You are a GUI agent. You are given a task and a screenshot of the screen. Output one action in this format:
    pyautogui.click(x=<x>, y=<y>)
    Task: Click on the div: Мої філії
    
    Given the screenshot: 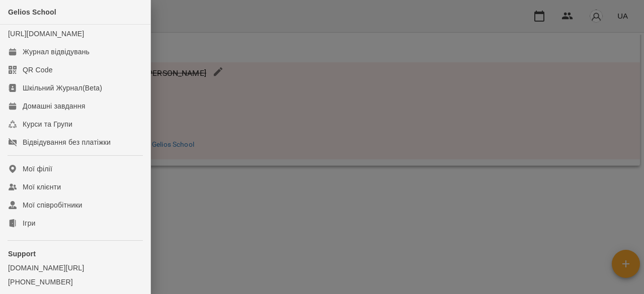 What is the action you would take?
    pyautogui.click(x=38, y=168)
    